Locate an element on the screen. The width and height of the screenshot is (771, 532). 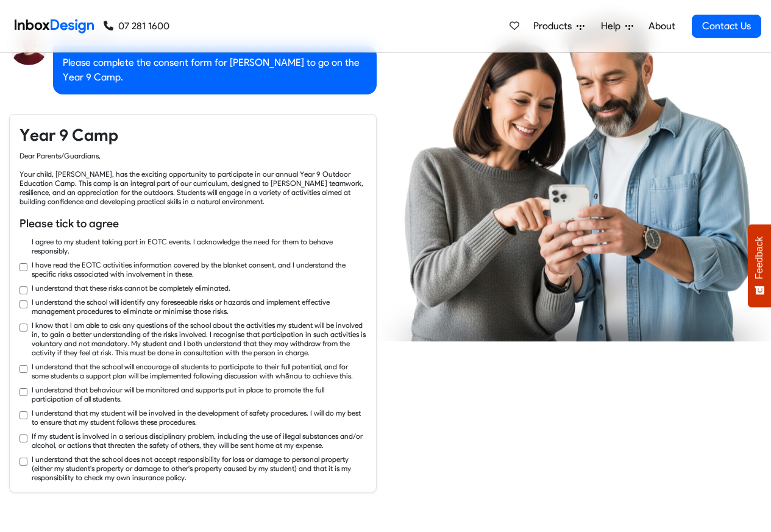
a: About is located at coordinates (661, 26).